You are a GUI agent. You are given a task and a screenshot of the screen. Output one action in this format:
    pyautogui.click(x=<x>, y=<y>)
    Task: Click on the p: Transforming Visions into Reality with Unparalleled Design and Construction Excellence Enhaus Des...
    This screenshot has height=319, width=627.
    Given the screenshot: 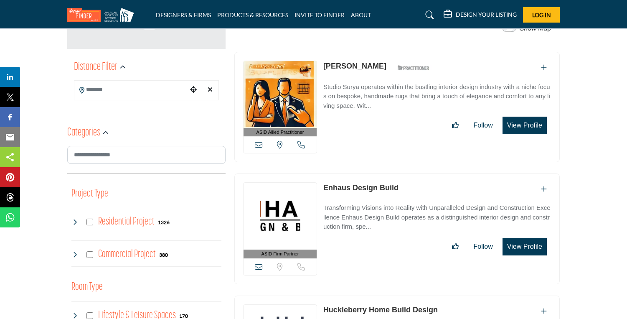 What is the action you would take?
    pyautogui.click(x=437, y=217)
    